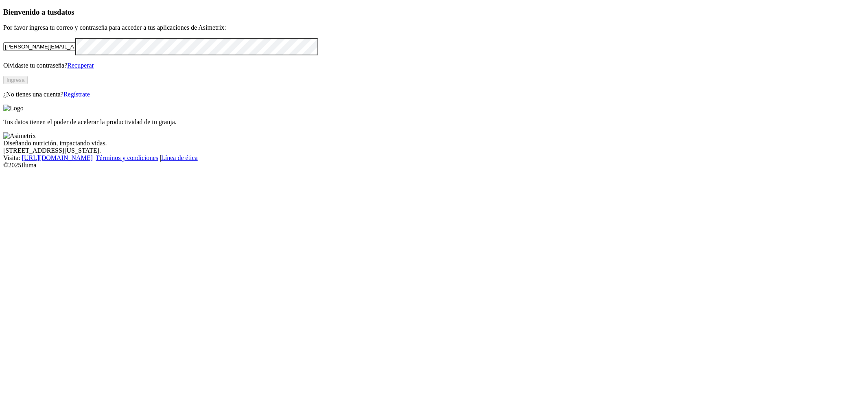 The image size is (868, 412). What do you see at coordinates (434, 158) in the screenshot?
I see `div: Visita : | |` at bounding box center [434, 158].